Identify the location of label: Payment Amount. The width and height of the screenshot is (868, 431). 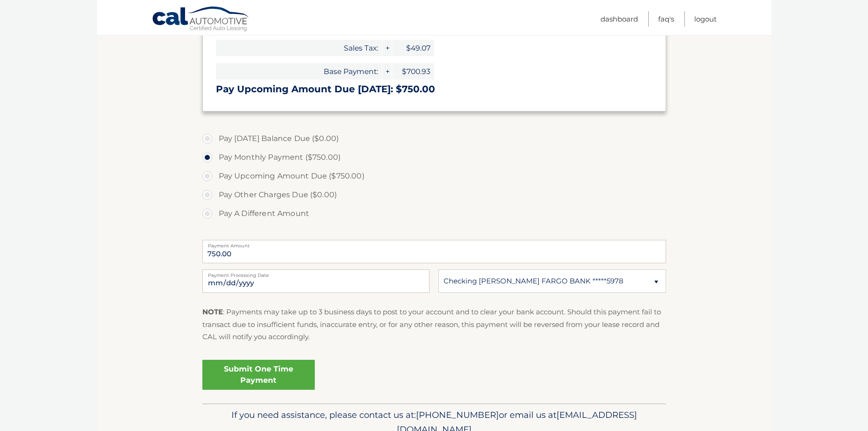
(435, 244).